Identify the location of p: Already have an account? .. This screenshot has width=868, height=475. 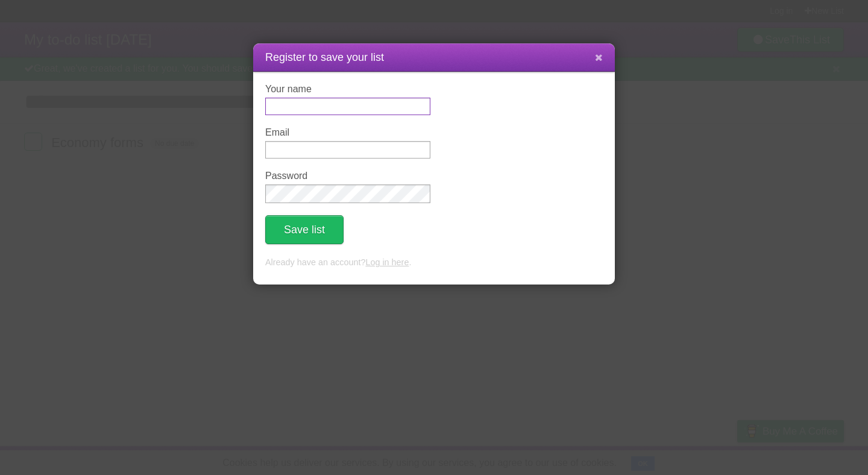
(434, 263).